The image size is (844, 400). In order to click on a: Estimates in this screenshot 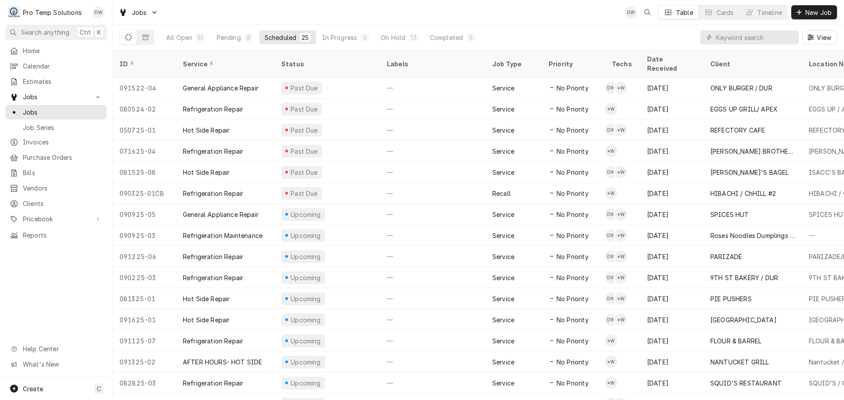, I will do `click(56, 81)`.